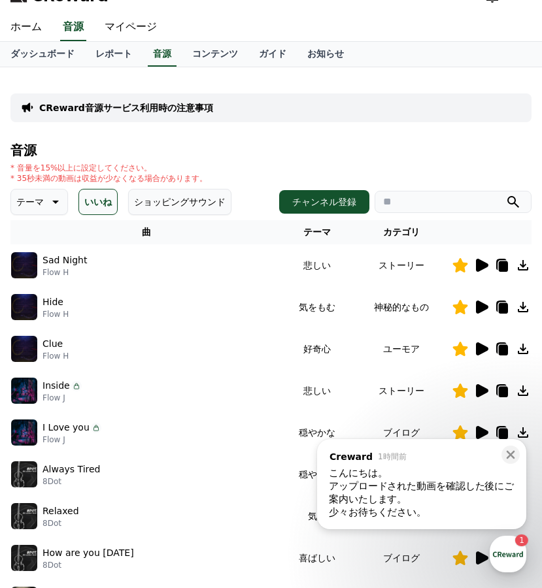  Describe the element at coordinates (66, 427) in the screenshot. I see `p: I Love you` at that location.